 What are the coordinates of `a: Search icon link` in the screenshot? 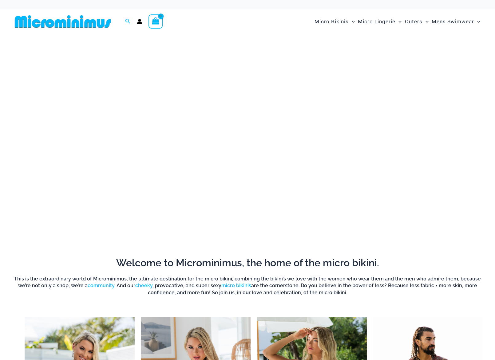 It's located at (128, 22).